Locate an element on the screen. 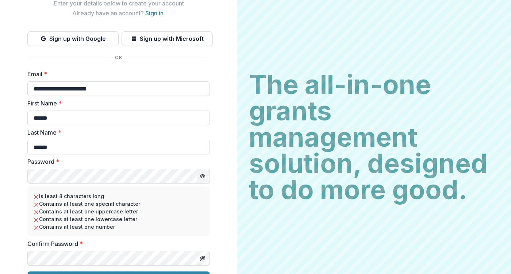 Image resolution: width=511 pixels, height=274 pixels. label: Email is located at coordinates (116, 74).